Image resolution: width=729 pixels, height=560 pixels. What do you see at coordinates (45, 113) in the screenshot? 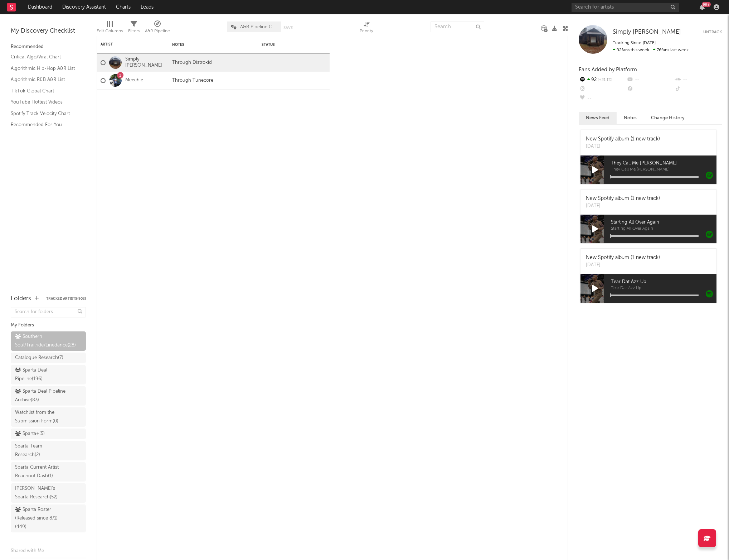
I see `a: Spotify Track Velocity Chart` at bounding box center [45, 113].